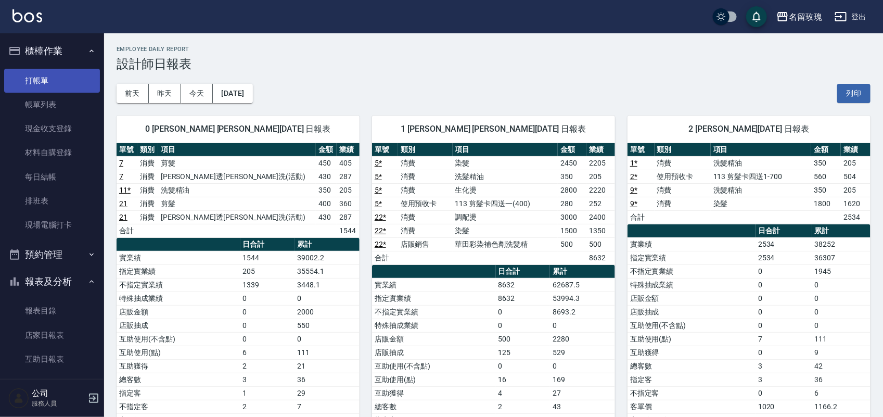  Describe the element at coordinates (582, 393) in the screenshot. I see `td: 27` at that location.